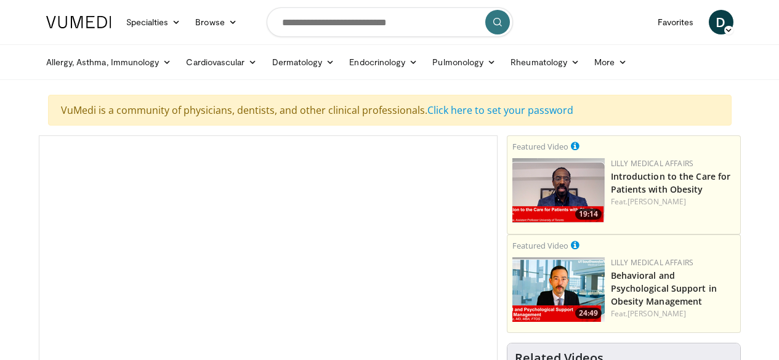  I want to click on a: 19:14, so click(559, 190).